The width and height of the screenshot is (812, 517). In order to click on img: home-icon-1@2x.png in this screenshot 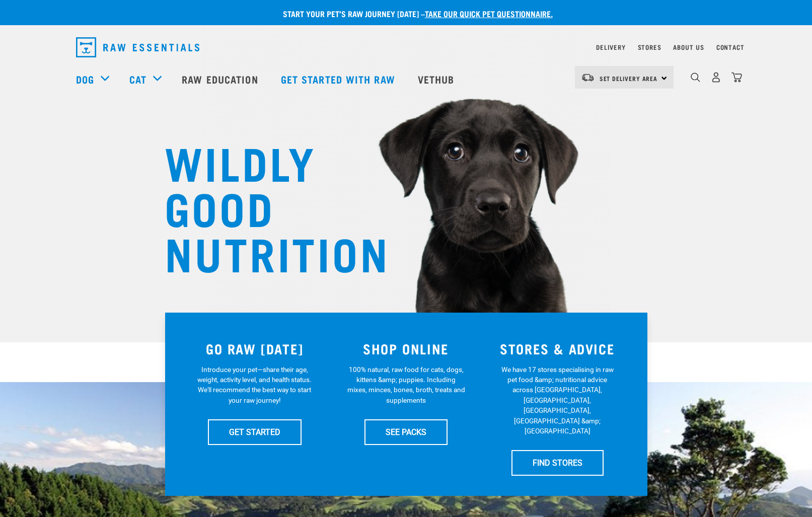, I will do `click(696, 77)`.